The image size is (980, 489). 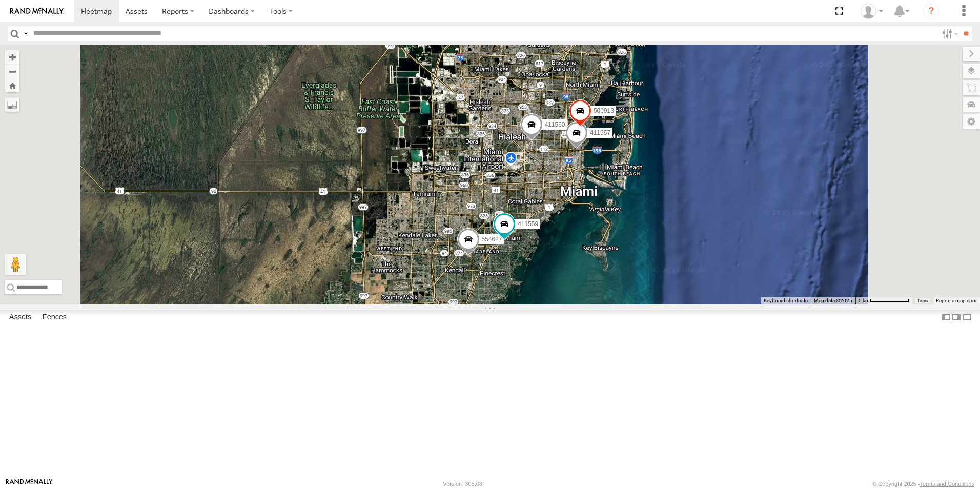 I want to click on label: Map Settings, so click(x=971, y=121).